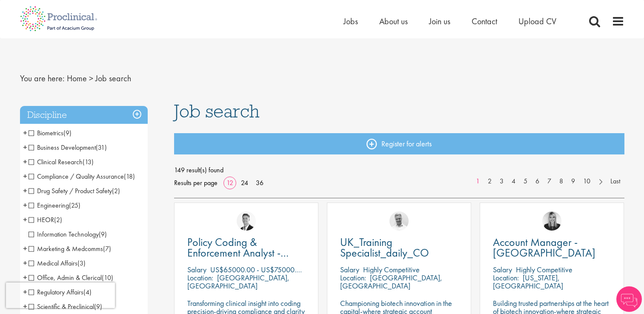 The height and width of the screenshot is (314, 644). I want to click on img: Chatbot, so click(629, 299).